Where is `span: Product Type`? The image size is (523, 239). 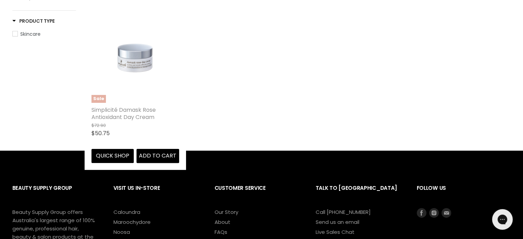
span: Product Type is located at coordinates (34, 21).